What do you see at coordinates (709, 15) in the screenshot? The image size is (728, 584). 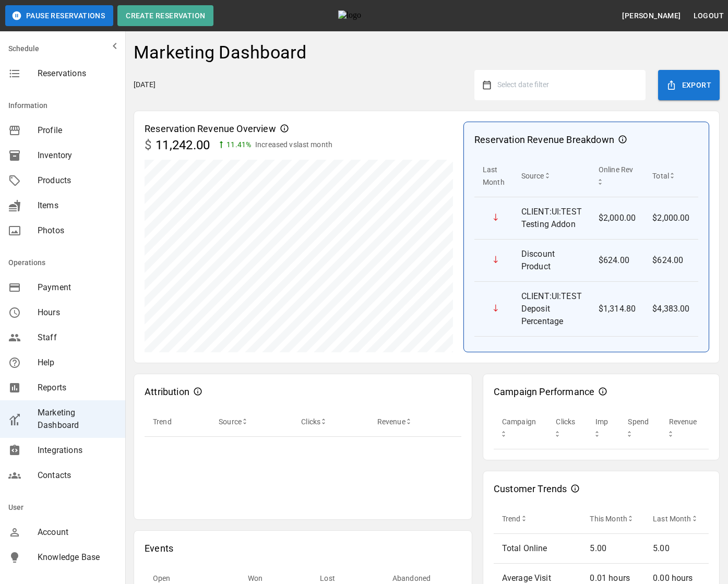 I see `button: Logout` at bounding box center [709, 15].